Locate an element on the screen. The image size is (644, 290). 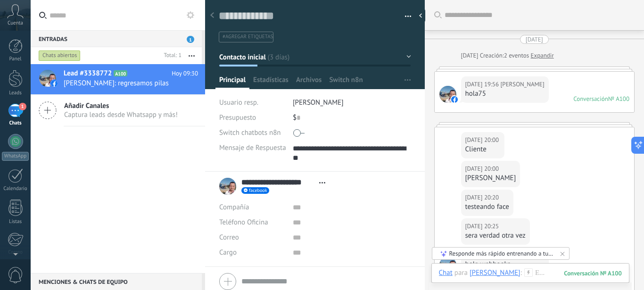
span: Archivos is located at coordinates (309, 82).